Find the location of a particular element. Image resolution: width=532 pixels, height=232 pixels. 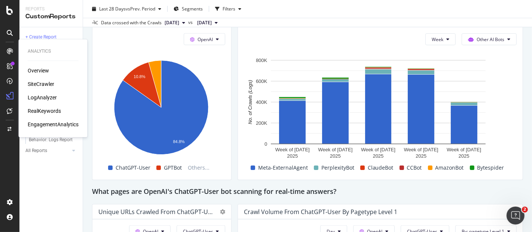

div: SiteCrawler is located at coordinates (41, 84).